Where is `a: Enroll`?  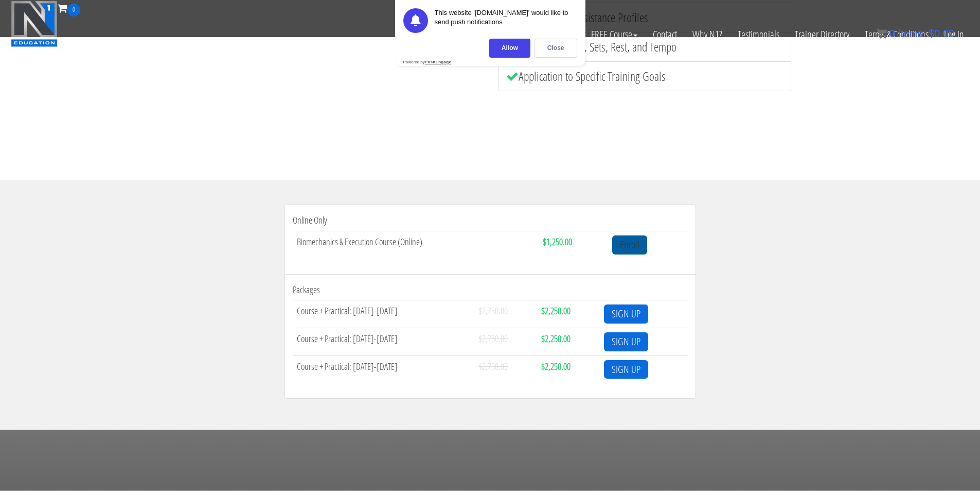 a: Enroll is located at coordinates (630, 244).